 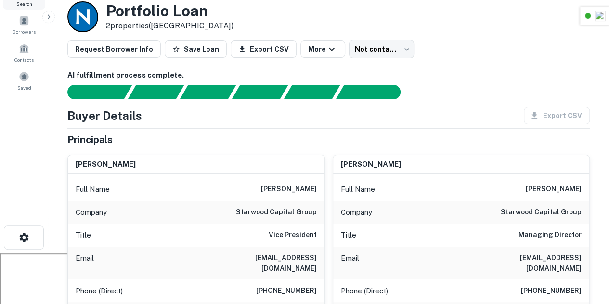 What do you see at coordinates (328, 75) in the screenshot?
I see `h6: AI fulfillment process complete.` at bounding box center [328, 75].